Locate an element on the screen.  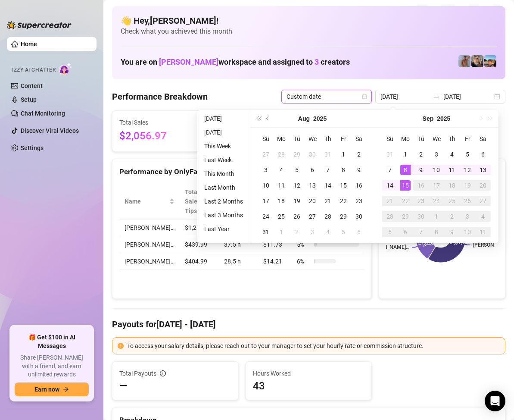
a: Home is located at coordinates (29, 44).